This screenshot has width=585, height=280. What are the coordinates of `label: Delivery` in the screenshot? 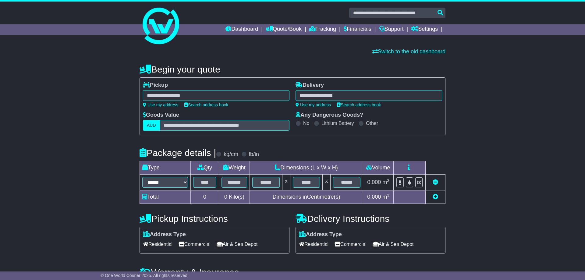 It's located at (309, 85).